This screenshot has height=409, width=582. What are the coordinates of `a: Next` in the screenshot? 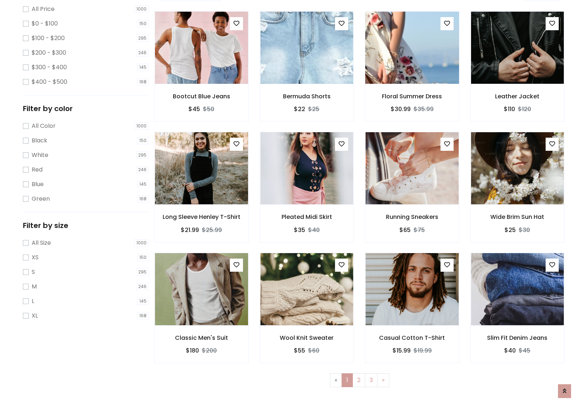 It's located at (383, 380).